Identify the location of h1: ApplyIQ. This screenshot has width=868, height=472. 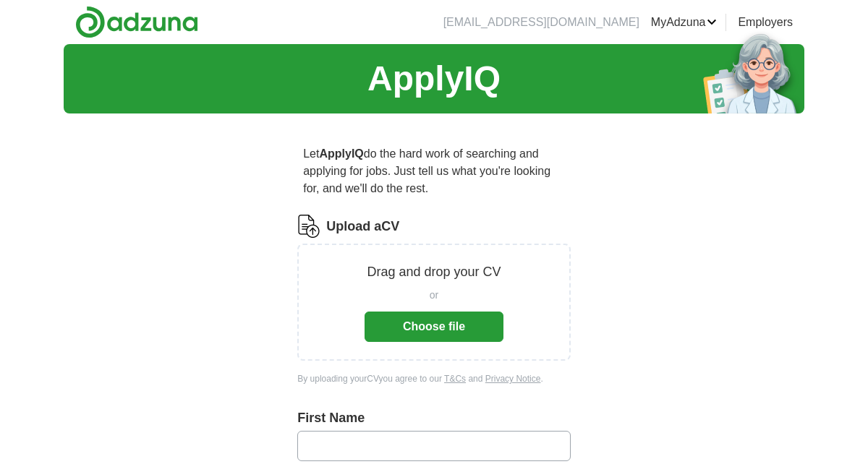
(434, 79).